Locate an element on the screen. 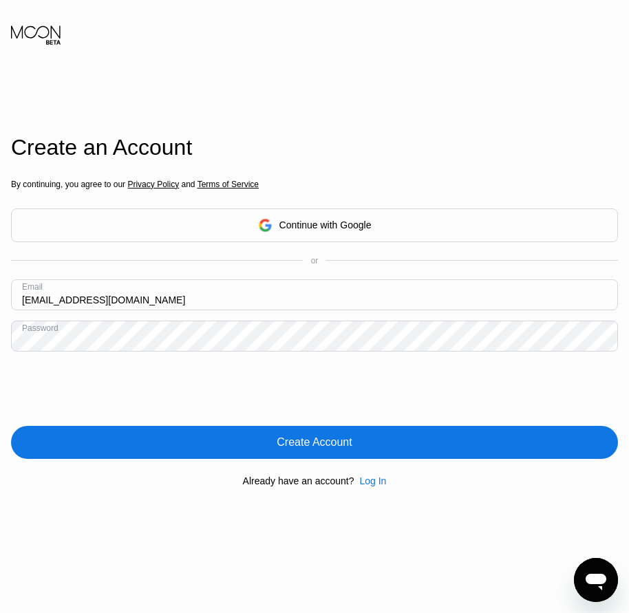 The image size is (629, 613). div: Create an Account is located at coordinates (314, 147).